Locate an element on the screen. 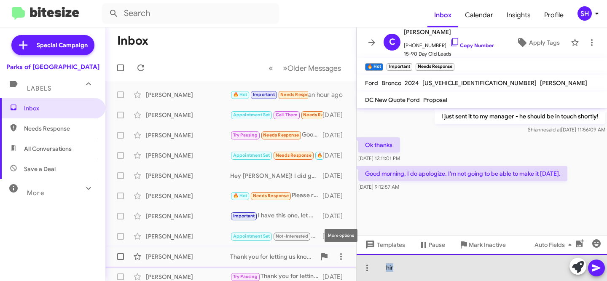 This screenshot has height=281, width=607. div: Thank you for letting us know! is located at coordinates (276, 236).